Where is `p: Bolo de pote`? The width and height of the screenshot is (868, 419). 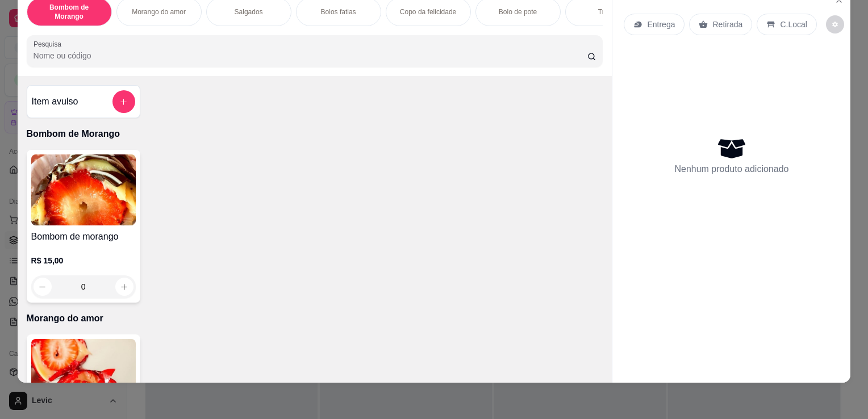
p: Bolo de pote is located at coordinates (517, 12).